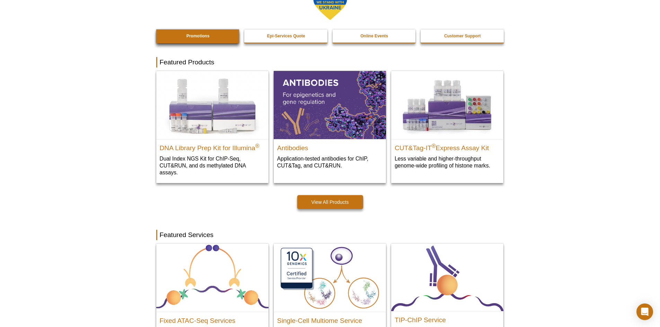  I want to click on a: CUT&Tag-IT® Express Assay Kit CUT&Tag-IT®Express Assay Kit Less variable and higher-throughput ge..., so click(447, 123).